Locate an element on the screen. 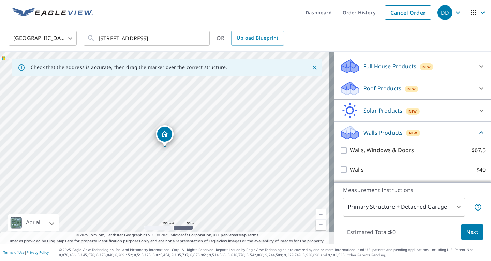 Image resolution: width=491 pixels, height=261 pixels. p: Estimated Total: $0 is located at coordinates (371, 232).